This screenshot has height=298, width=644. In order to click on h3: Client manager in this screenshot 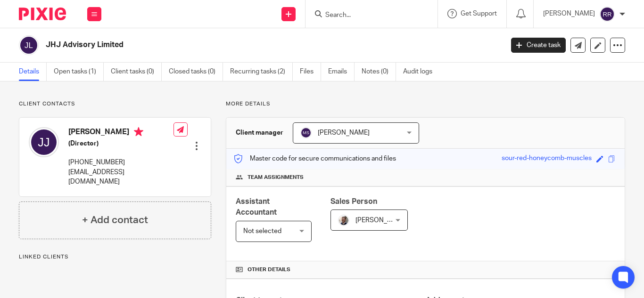, I will do `click(259, 133)`.